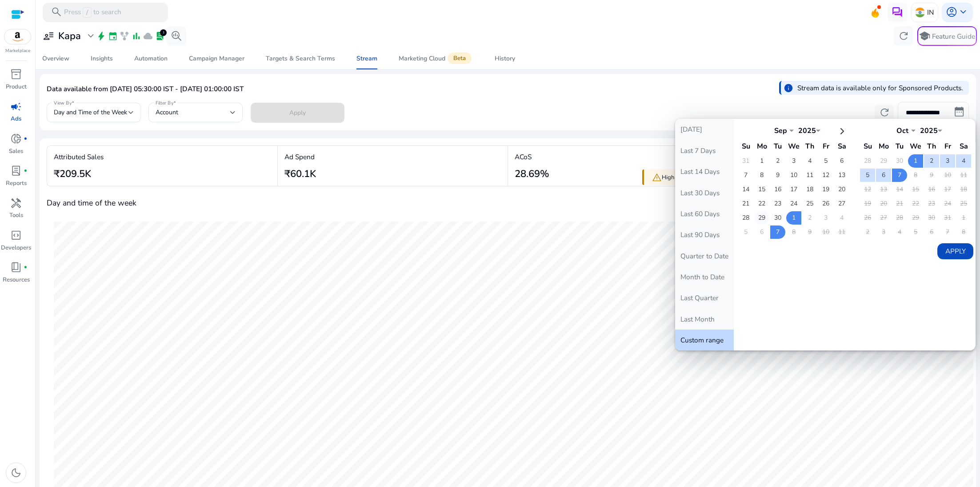 Image resolution: width=980 pixels, height=487 pixels. I want to click on button: Last Month, so click(705, 319).